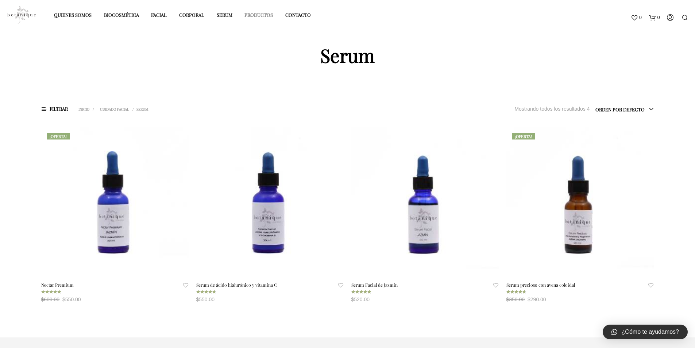 This screenshot has height=348, width=695. What do you see at coordinates (298, 15) in the screenshot?
I see `a: Contacto` at bounding box center [298, 15].